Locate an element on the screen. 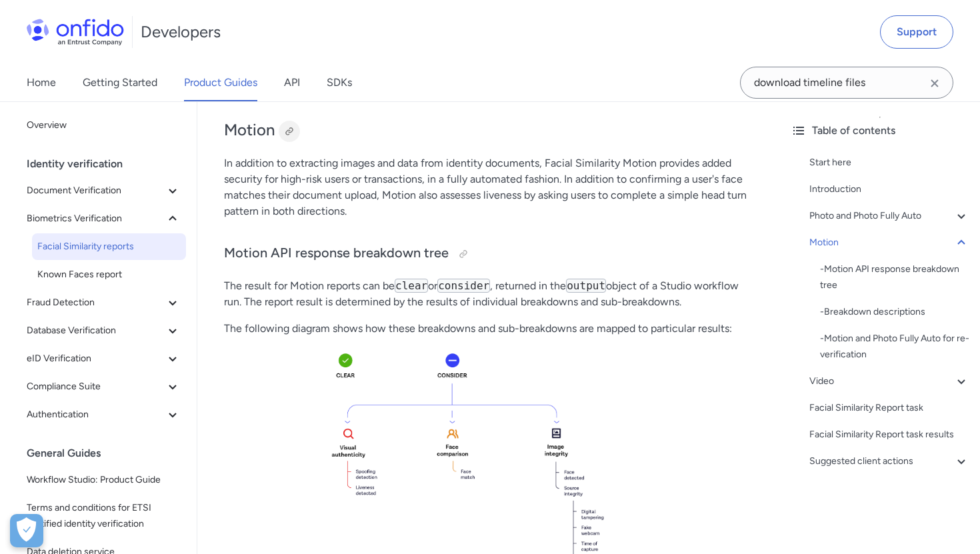 This screenshot has height=554, width=980. div: Motion is located at coordinates (889, 242).